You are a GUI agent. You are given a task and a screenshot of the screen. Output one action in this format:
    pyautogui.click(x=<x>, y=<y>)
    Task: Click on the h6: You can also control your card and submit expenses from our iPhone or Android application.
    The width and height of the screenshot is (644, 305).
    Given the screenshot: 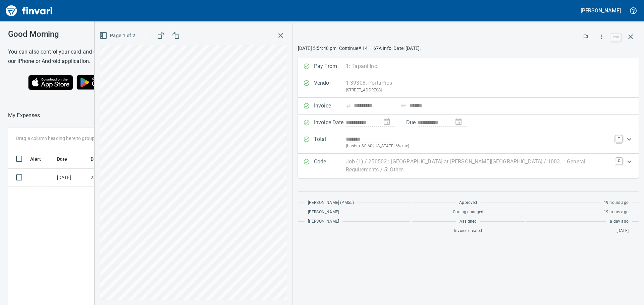 What is the action you would take?
    pyautogui.click(x=79, y=56)
    